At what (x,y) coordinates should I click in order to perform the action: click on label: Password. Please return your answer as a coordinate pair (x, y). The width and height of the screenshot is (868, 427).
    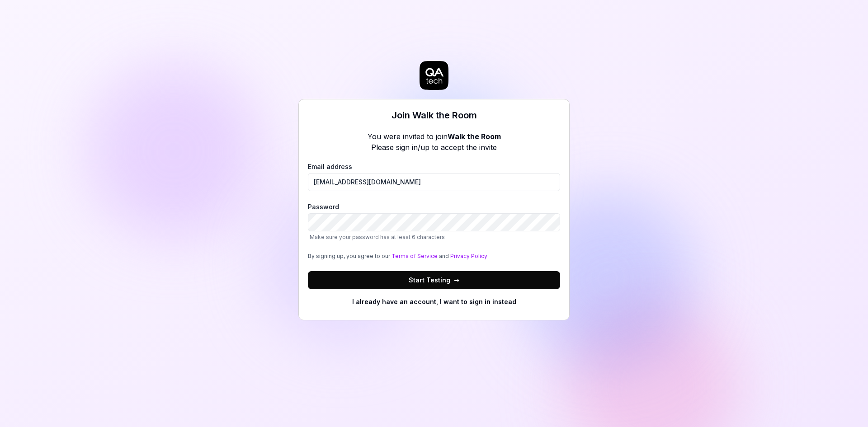
    Looking at the image, I should click on (434, 221).